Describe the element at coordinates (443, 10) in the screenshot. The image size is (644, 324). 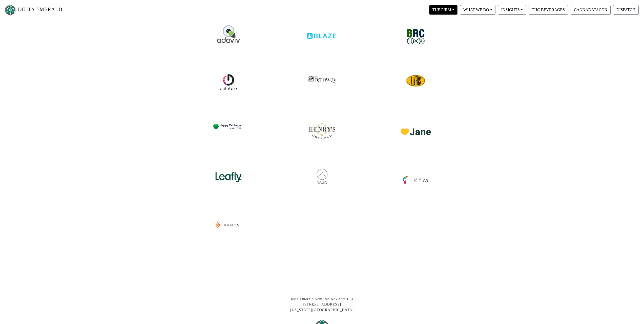
I see `button: THE FIRM` at that location.